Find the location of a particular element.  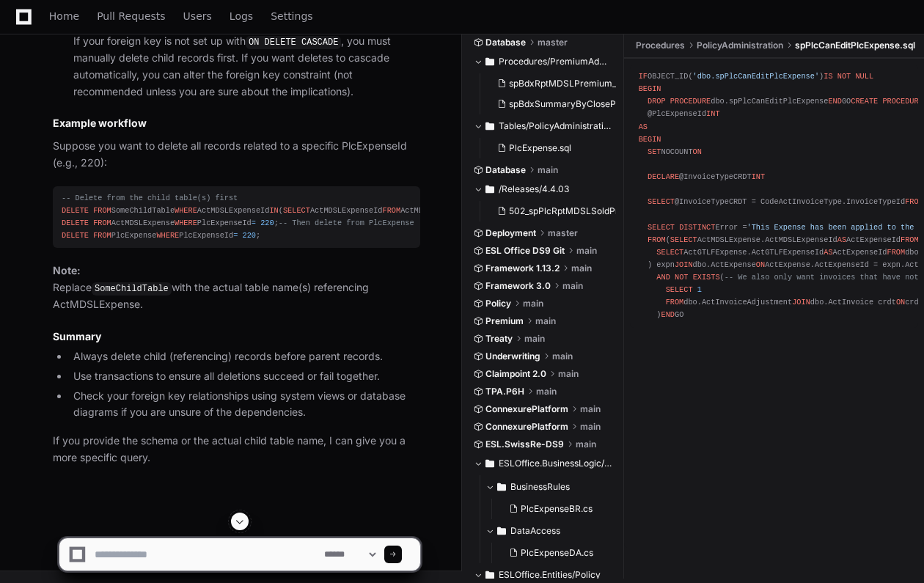

button: Procedures/PremiumAdministration is located at coordinates (544, 62).